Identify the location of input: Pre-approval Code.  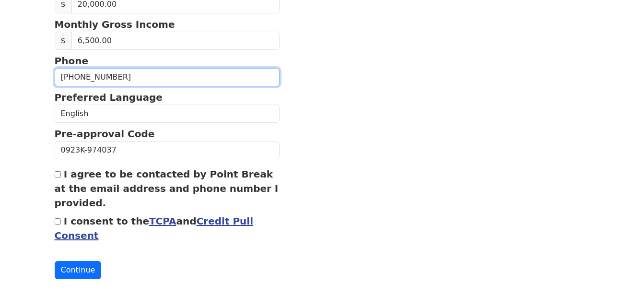
(168, 150).